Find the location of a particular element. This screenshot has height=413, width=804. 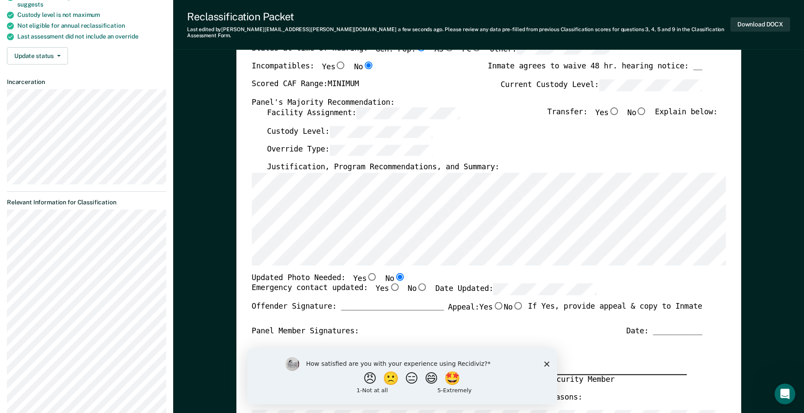

label: Scored CAF Range: MINIMUM is located at coordinates (305, 85).